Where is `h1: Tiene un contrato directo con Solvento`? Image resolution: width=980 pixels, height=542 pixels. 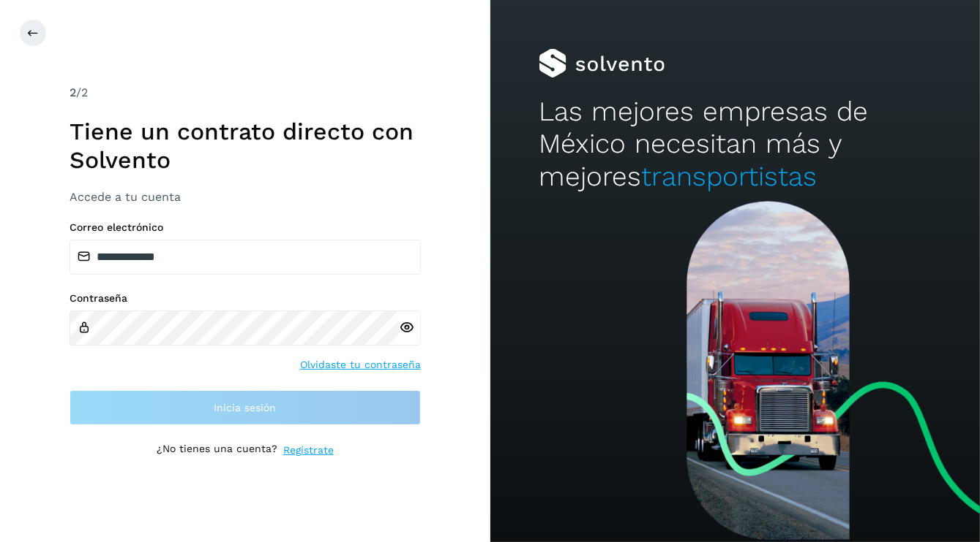
h1: Tiene un contrato directo con Solvento is located at coordinates (245, 146).